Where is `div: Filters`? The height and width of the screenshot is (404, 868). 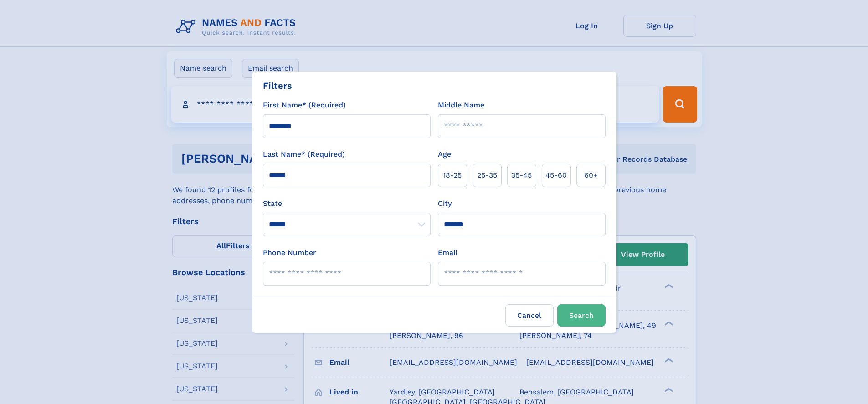
div: Filters is located at coordinates (277, 86).